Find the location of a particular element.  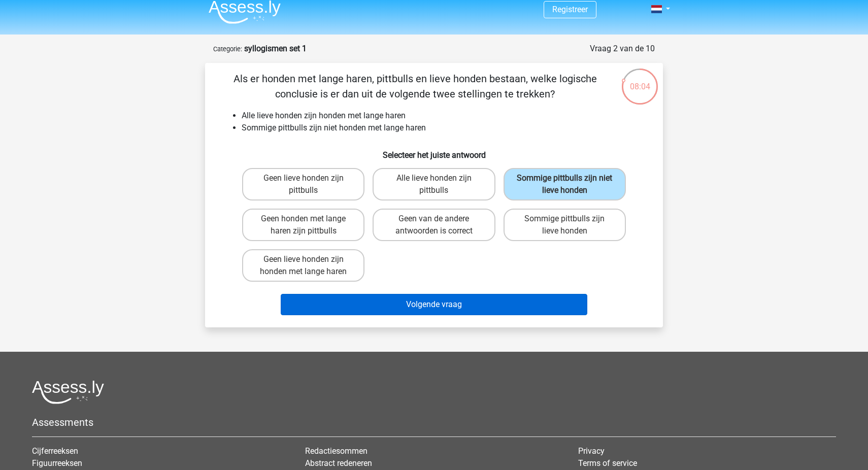

a: Terms of service is located at coordinates (607, 463).